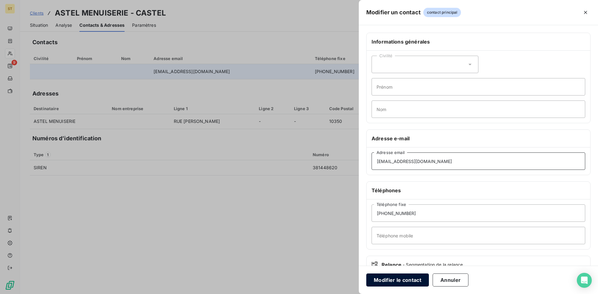  Describe the element at coordinates (397, 280) in the screenshot. I see `button: Modifier le contact` at that location.